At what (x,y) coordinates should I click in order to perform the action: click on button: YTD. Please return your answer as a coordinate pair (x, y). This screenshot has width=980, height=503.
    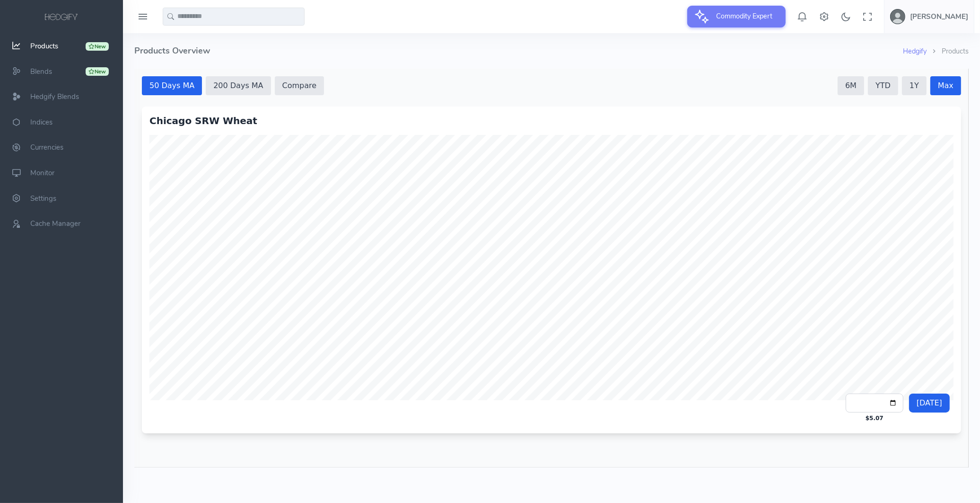
    Looking at the image, I should click on (748, 17).